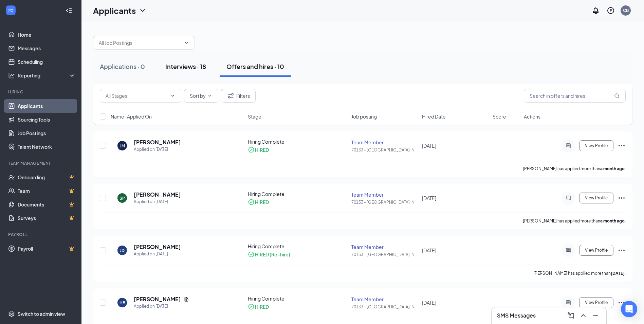 The width and height of the screenshot is (644, 324). Describe the element at coordinates (364, 116) in the screenshot. I see `span: Job posting` at that location.